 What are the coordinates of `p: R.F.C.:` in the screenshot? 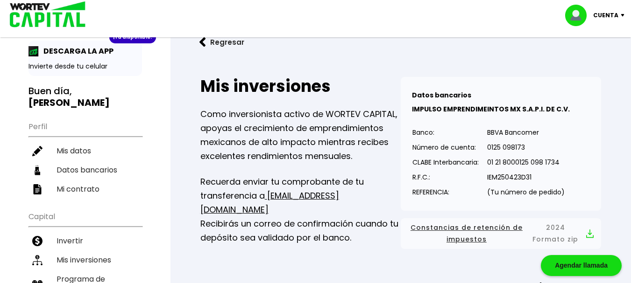 It's located at (445, 177).